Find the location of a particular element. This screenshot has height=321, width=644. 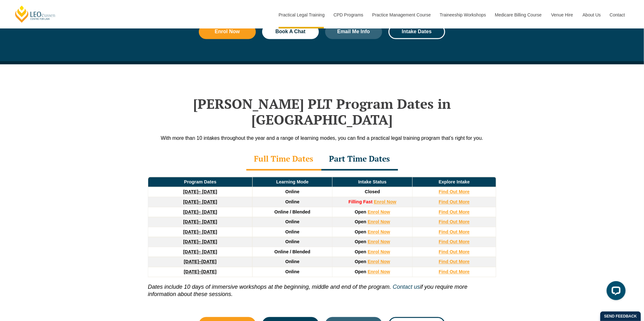

div: Full Time Dates is located at coordinates (284, 160).